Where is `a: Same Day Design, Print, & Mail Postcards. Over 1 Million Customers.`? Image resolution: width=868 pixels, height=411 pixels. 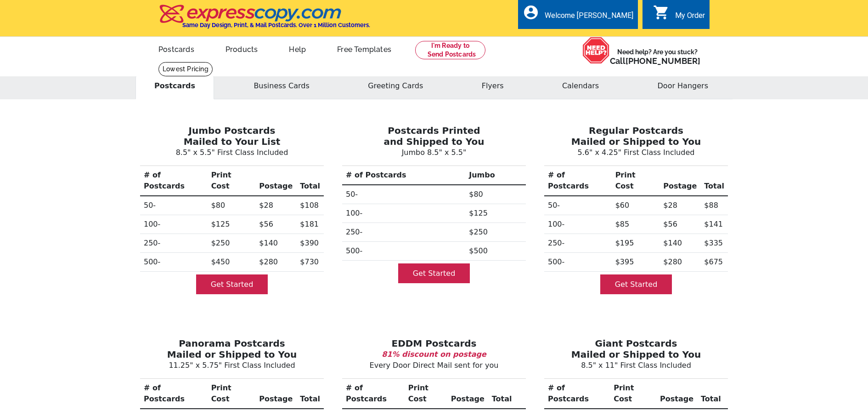
a: Same Day Design, Print, & Mail Postcards. Over 1 Million Customers. is located at coordinates (264, 20).